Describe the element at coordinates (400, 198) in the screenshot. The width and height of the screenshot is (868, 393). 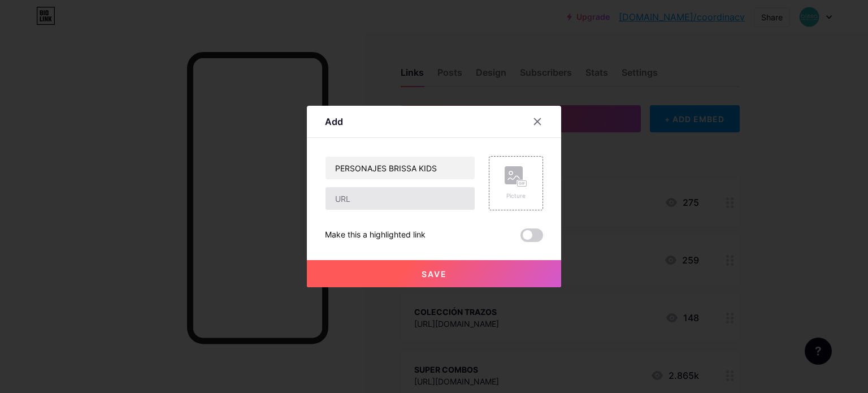
I see `input: URL` at that location.